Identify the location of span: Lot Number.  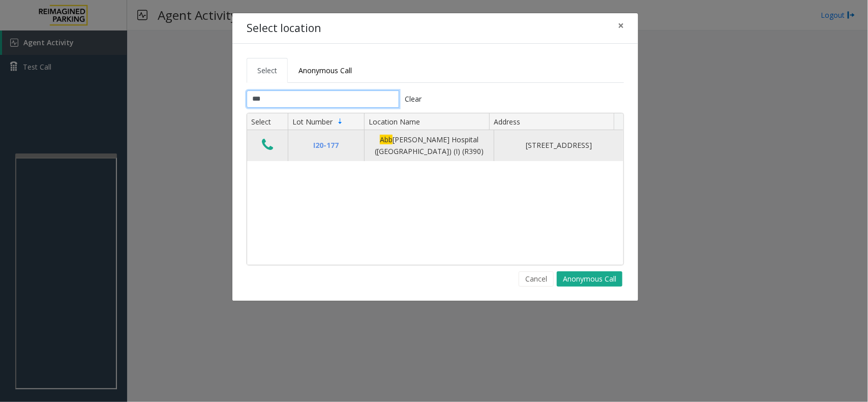
(312, 121).